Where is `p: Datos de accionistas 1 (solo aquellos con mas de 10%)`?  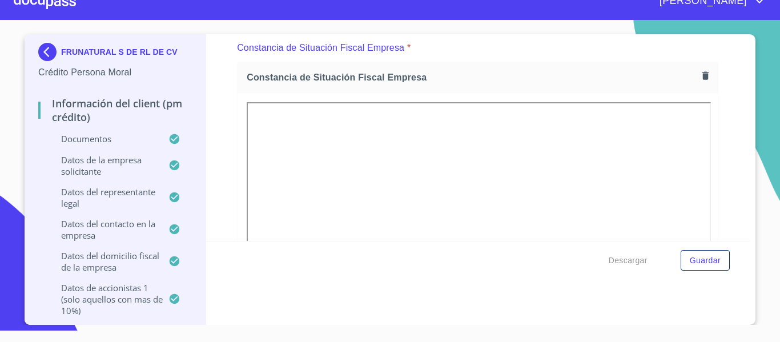
p: Datos de accionistas 1 (solo aquellos con mas de 10%) is located at coordinates (103, 299).